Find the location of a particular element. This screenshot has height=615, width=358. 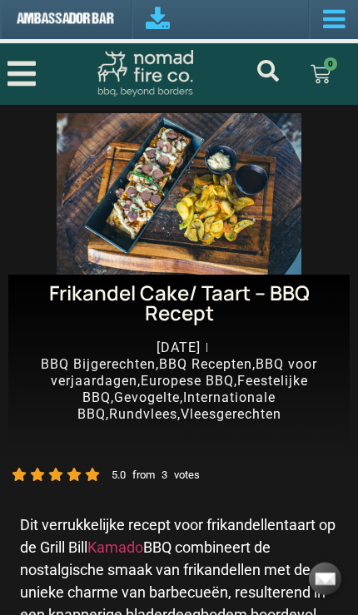

a: BBQ voor verjaardagen is located at coordinates (184, 372).